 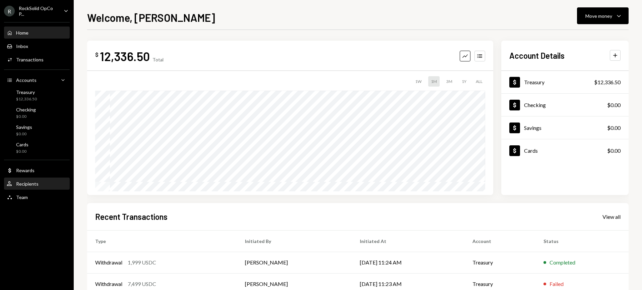 I want to click on td: Treasury, so click(x=500, y=262).